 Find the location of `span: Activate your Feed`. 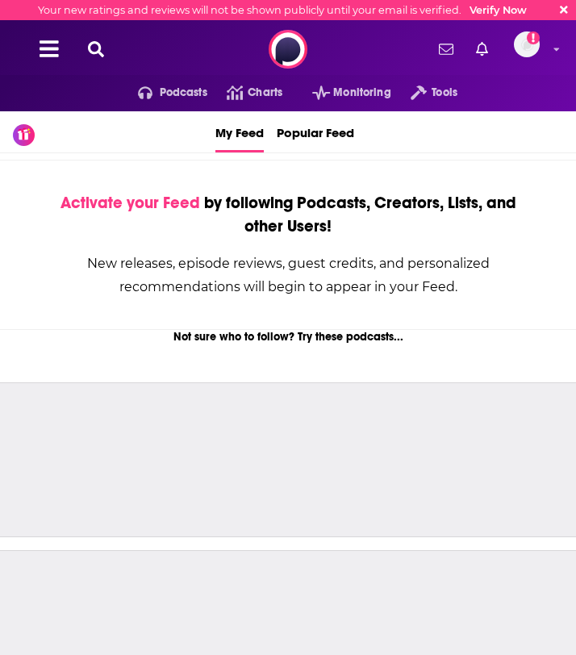

span: Activate your Feed is located at coordinates (130, 202).